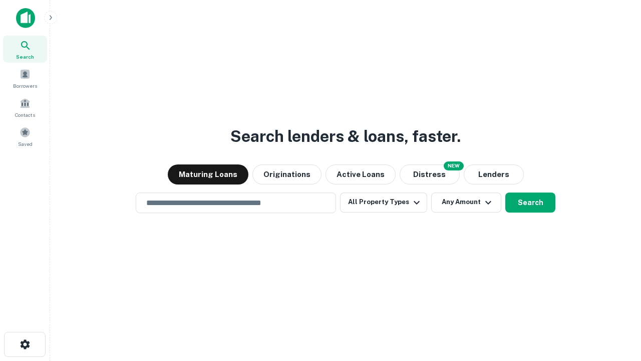 Image resolution: width=641 pixels, height=361 pixels. I want to click on button: Search distressed loans with lien and other non-mortgage details., so click(430, 174).